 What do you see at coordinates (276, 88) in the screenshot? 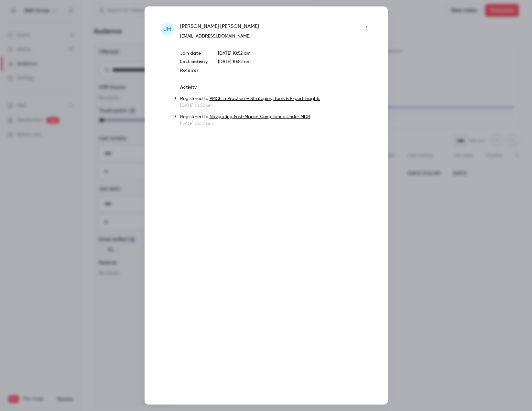
I see `p: Activity` at bounding box center [276, 88].